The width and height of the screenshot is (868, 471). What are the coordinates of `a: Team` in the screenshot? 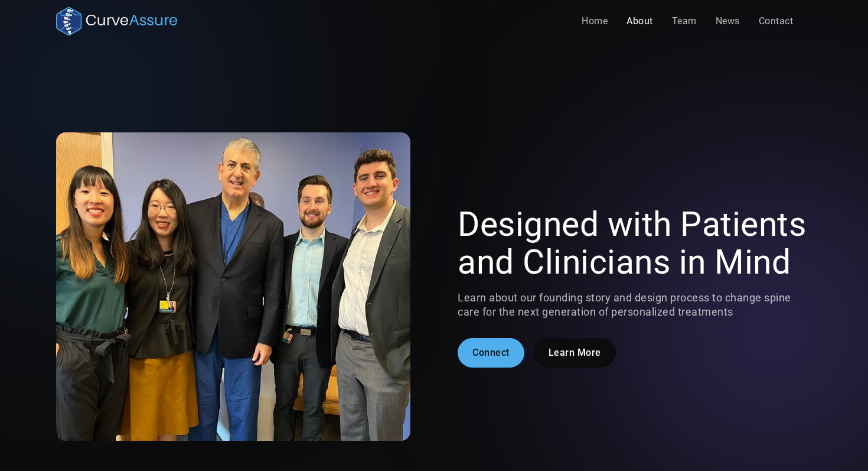 It's located at (684, 21).